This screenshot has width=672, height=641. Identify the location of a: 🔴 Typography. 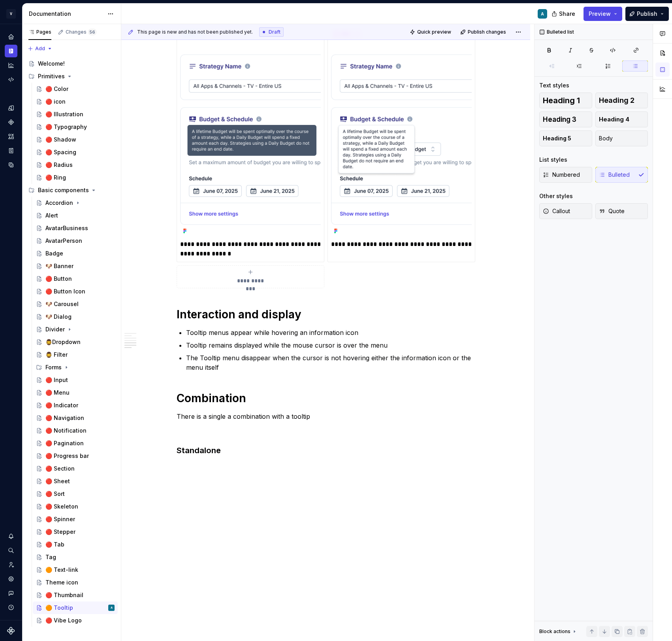
(75, 127).